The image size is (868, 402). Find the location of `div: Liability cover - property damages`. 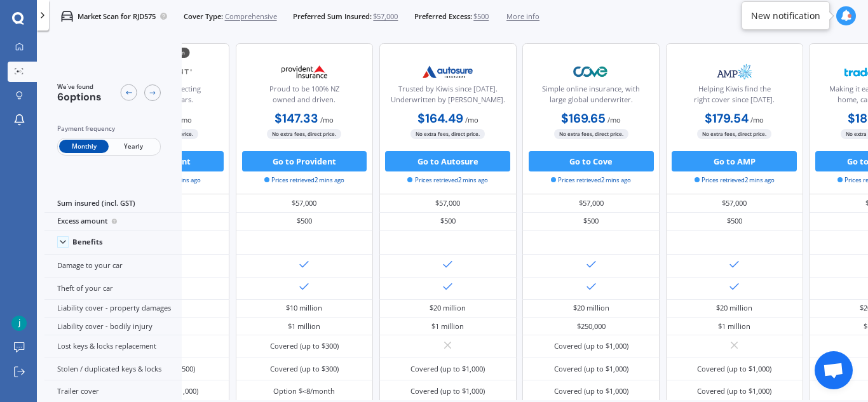

div: Liability cover - property damages is located at coordinates (113, 309).